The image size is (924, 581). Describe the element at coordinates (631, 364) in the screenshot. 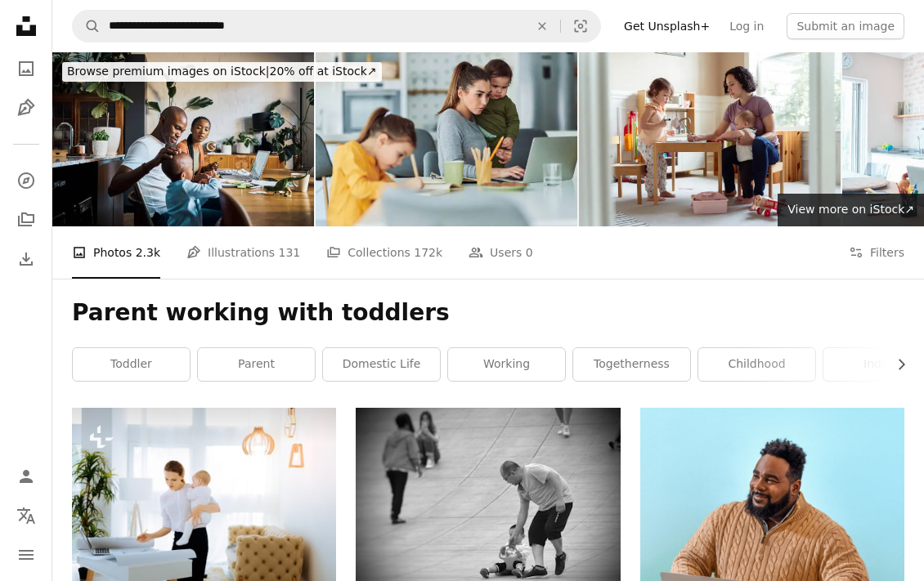

I see `a: togetherness` at that location.